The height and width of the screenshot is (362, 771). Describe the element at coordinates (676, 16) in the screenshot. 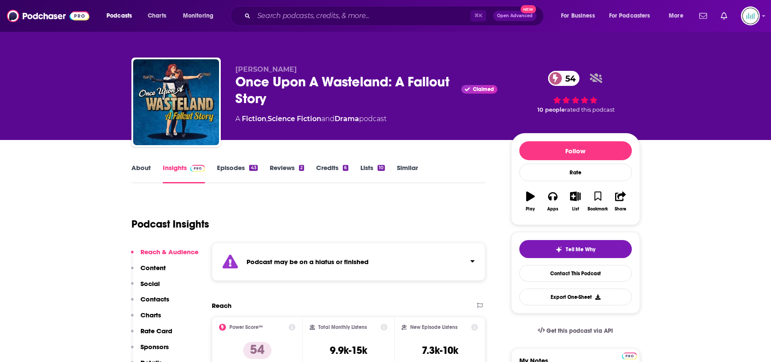

I see `span: More` at that location.